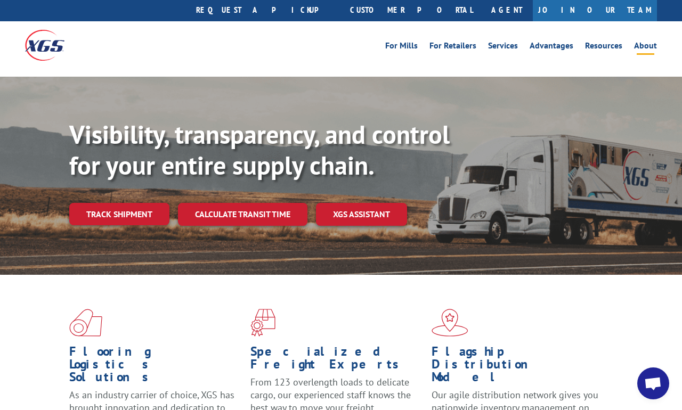 Image resolution: width=682 pixels, height=410 pixels. Describe the element at coordinates (243, 214) in the screenshot. I see `a: Calculate transit time` at that location.